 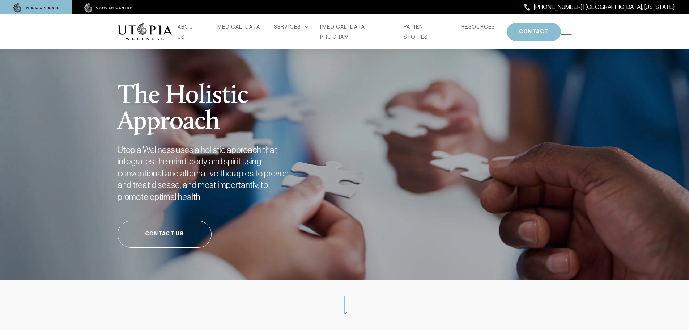 I want to click on a: PATIENT STORIES, so click(x=426, y=32).